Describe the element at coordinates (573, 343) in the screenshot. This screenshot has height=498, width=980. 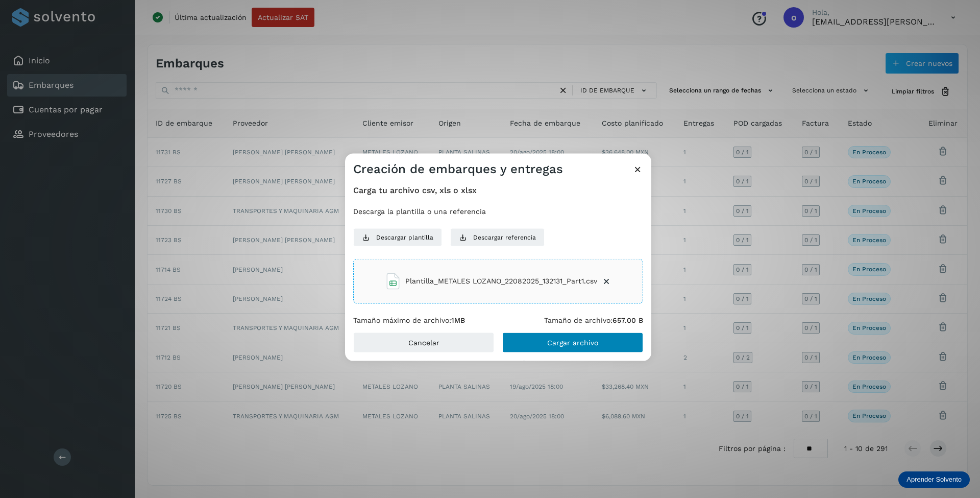
I see `button: Cargar archivo` at that location.